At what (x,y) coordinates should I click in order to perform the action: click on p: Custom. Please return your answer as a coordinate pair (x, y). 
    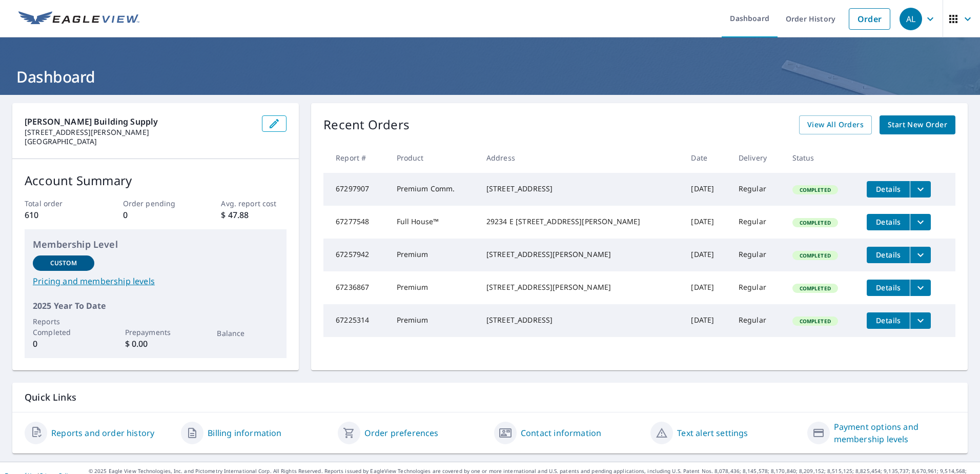
    Looking at the image, I should click on (63, 263).